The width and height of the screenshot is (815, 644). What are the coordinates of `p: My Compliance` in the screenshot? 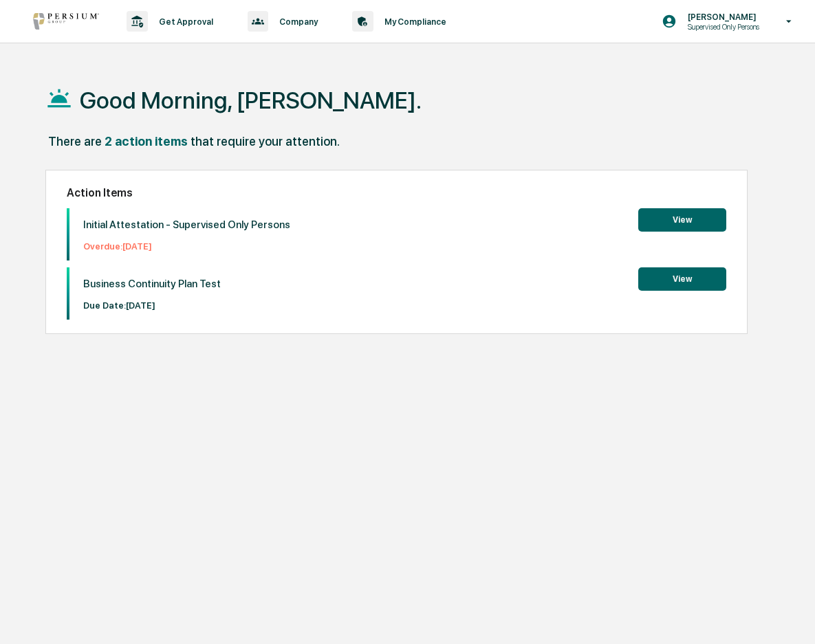 It's located at (414, 22).